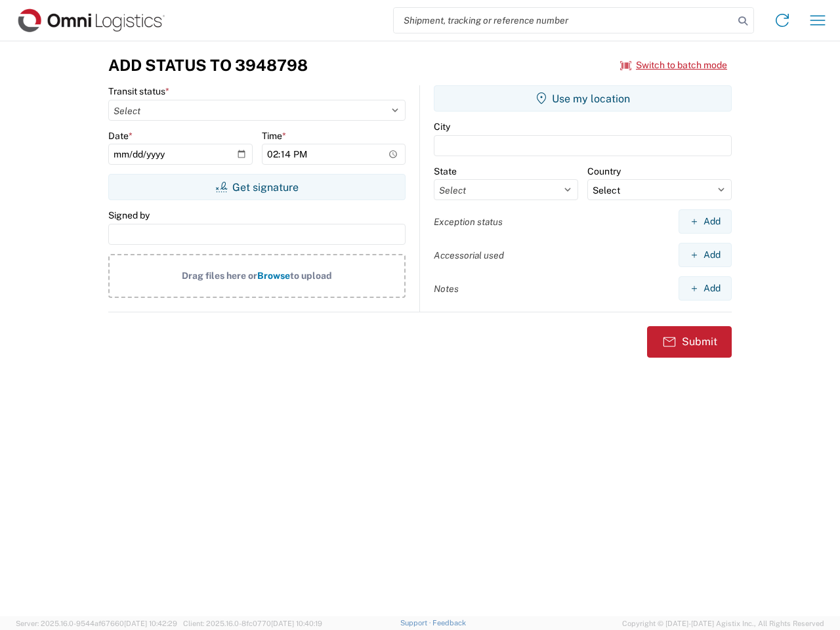 The image size is (840, 630). What do you see at coordinates (139, 91) in the screenshot?
I see `label: Transit status` at bounding box center [139, 91].